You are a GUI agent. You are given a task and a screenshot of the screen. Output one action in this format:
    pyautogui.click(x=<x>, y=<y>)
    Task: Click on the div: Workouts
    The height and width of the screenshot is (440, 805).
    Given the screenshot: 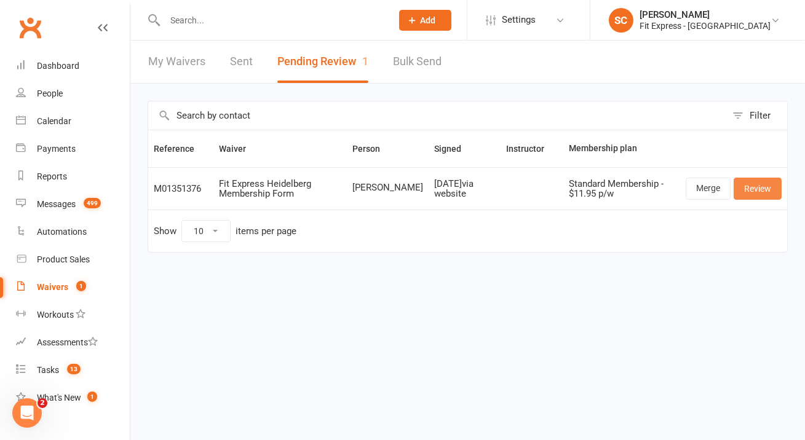 What is the action you would take?
    pyautogui.click(x=55, y=315)
    